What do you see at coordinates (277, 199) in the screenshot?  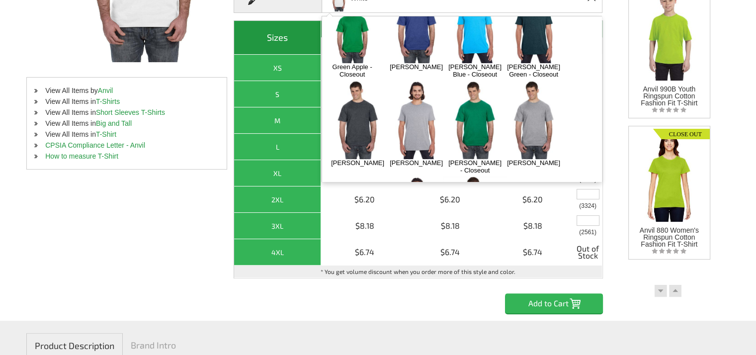 I see `div: 2XL` at bounding box center [277, 199].